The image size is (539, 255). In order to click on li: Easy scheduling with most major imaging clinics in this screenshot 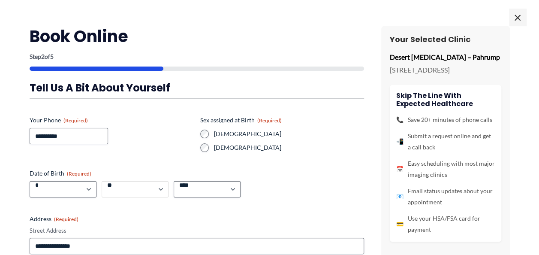, I will do `click(446, 169)`.